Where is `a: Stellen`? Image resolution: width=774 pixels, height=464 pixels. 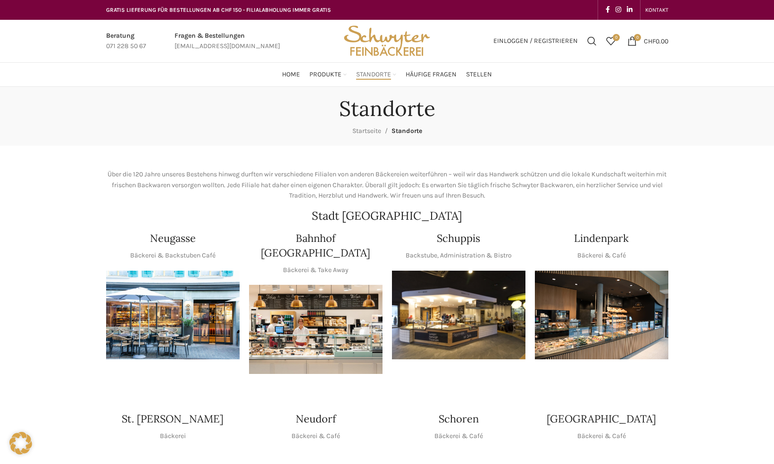
a: Stellen is located at coordinates (479, 75).